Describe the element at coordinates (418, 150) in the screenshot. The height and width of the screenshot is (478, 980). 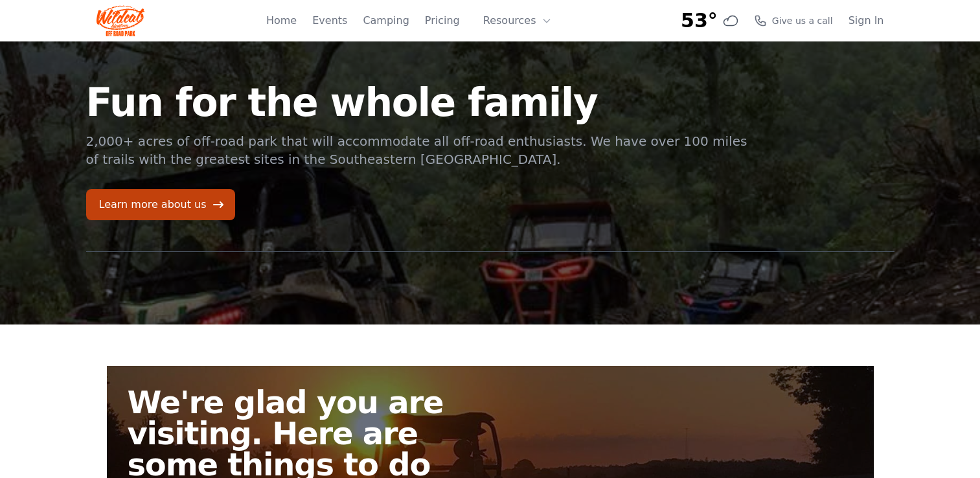
I see `p: 2,000+ acres of off-road park that will accommodate all off-road enthusiasts. We have over 100 mi...` at that location.